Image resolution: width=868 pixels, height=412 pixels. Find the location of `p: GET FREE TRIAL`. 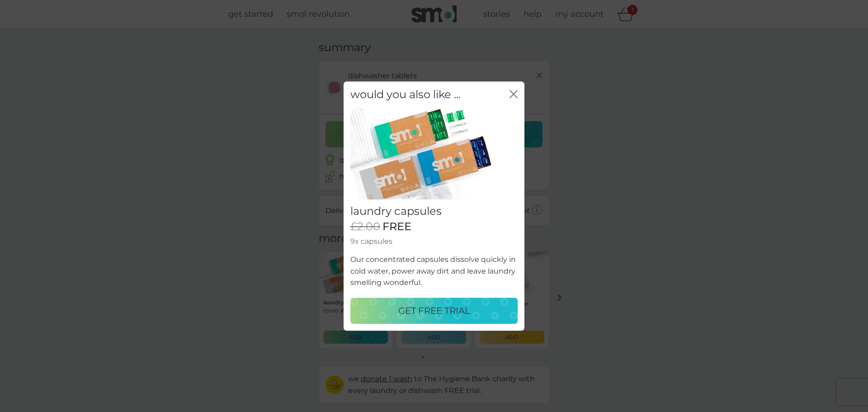

p: GET FREE TRIAL is located at coordinates (434, 311).